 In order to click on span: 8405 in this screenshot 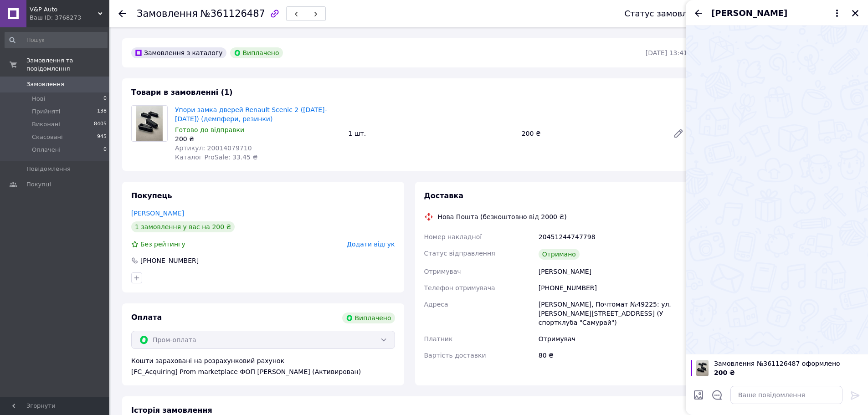, I will do `click(101, 124)`.